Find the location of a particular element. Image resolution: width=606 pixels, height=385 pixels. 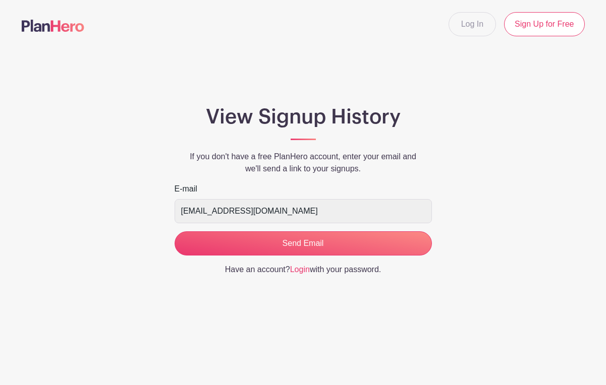

h1: View Signup History is located at coordinates (303, 117).